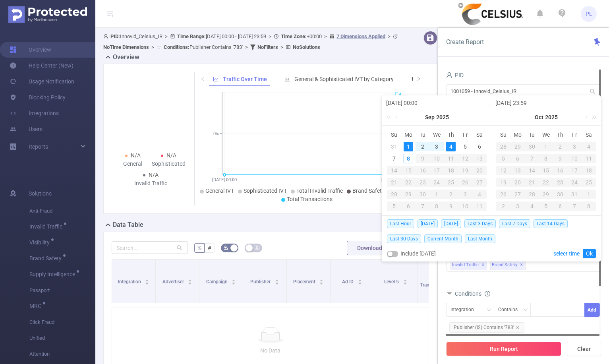 This screenshot has height=364, width=609. What do you see at coordinates (422, 146) in the screenshot?
I see `td: September 2, 2025` at bounding box center [422, 146].